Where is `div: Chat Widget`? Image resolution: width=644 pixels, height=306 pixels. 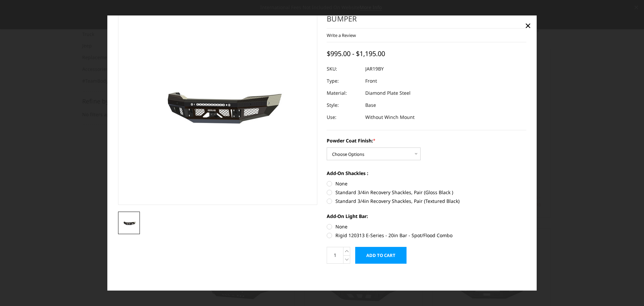
div: Chat Widget is located at coordinates (627, 290).